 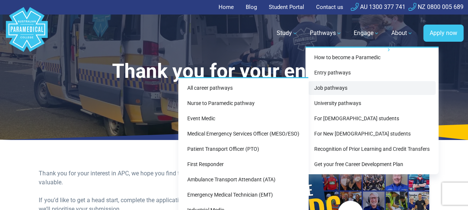 What do you see at coordinates (372, 57) in the screenshot?
I see `a: How to become a Paramedic` at bounding box center [372, 57].